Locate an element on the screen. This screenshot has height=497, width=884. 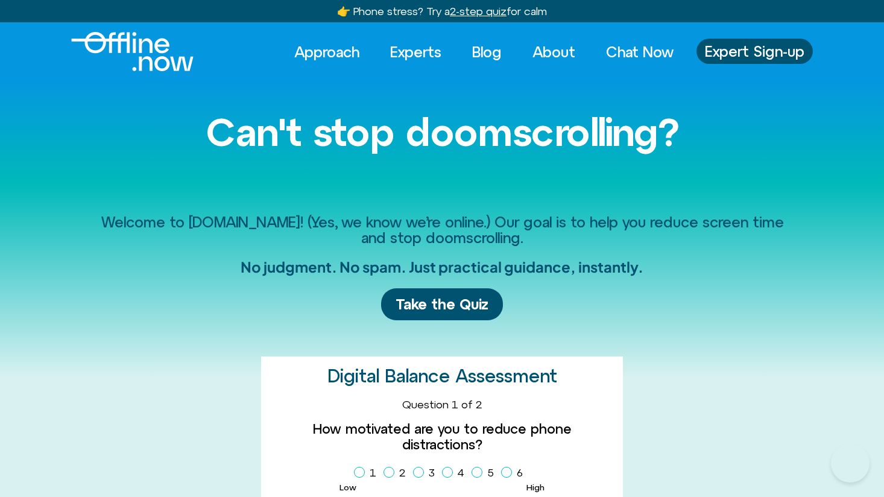
a: Take the Quiz is located at coordinates (442, 304).